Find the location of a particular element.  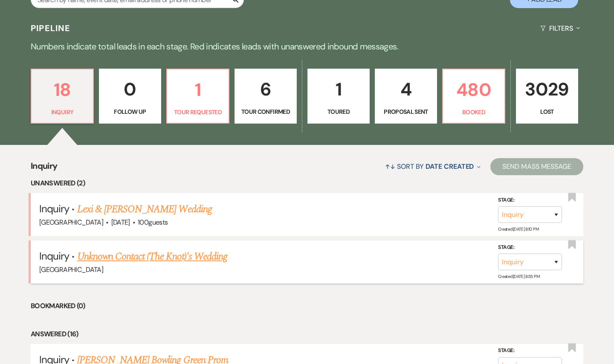

button: Sort By Date Created is located at coordinates (433, 166).